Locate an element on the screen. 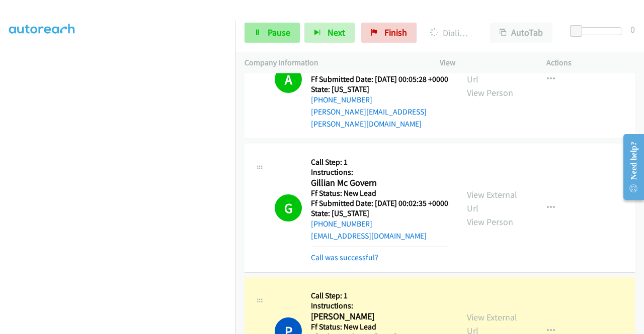 Image resolution: width=644 pixels, height=334 pixels. a: Pause is located at coordinates (272, 33).